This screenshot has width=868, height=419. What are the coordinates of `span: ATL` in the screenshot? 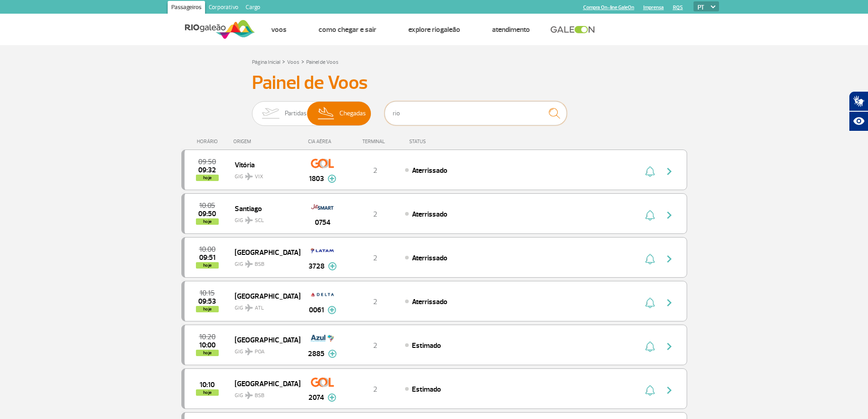 It's located at (260, 308).